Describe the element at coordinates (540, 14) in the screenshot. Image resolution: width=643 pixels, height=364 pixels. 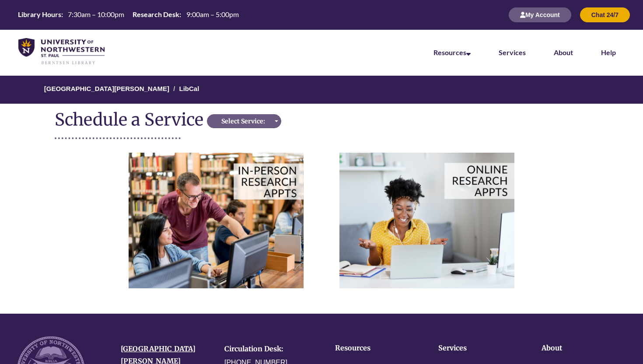
I see `a: My Account` at that location.